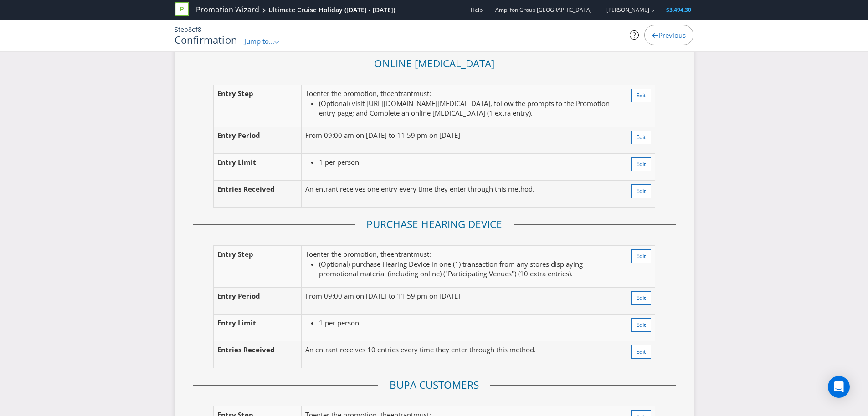  I want to click on span: Jump to..., so click(259, 41).